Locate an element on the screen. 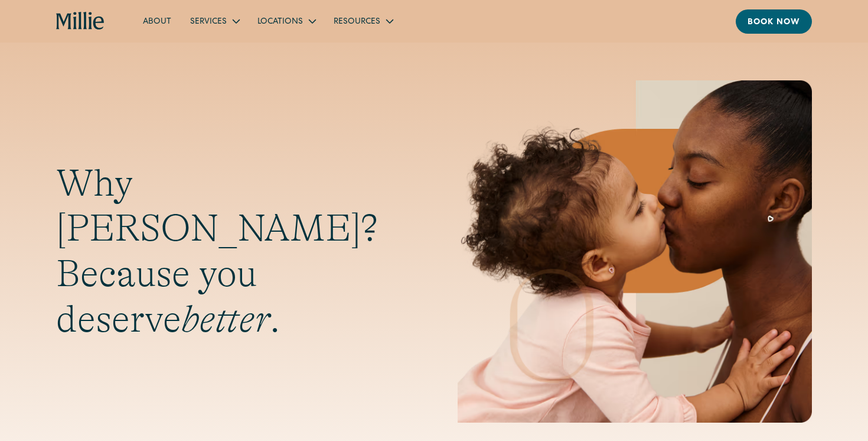 The image size is (868, 441). a: Book now is located at coordinates (774, 22).